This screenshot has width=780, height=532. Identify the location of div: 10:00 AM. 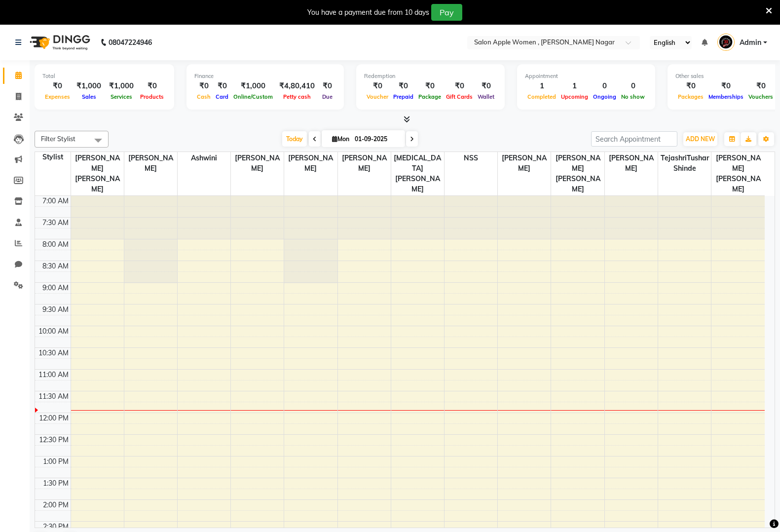
(53, 331).